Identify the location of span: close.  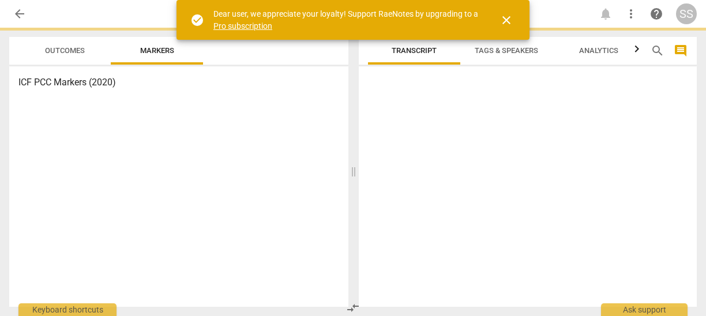
(507, 20).